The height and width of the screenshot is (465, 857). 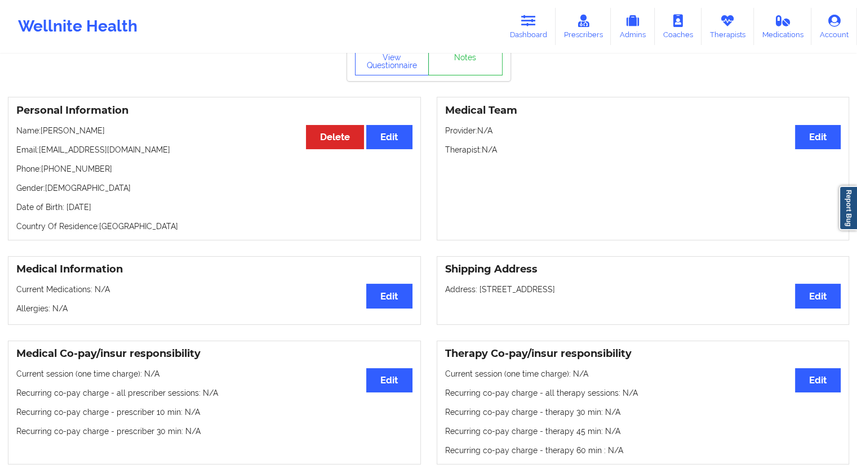 What do you see at coordinates (834, 26) in the screenshot?
I see `a: Account` at bounding box center [834, 26].